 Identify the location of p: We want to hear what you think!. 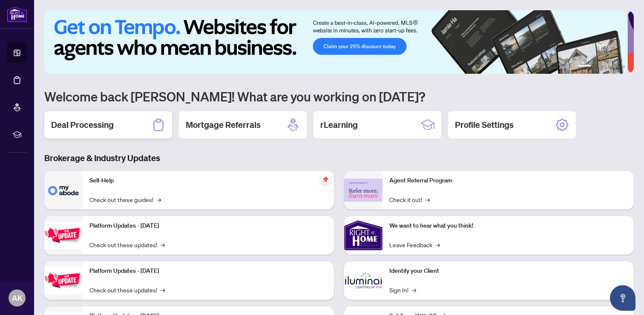
(508, 226).